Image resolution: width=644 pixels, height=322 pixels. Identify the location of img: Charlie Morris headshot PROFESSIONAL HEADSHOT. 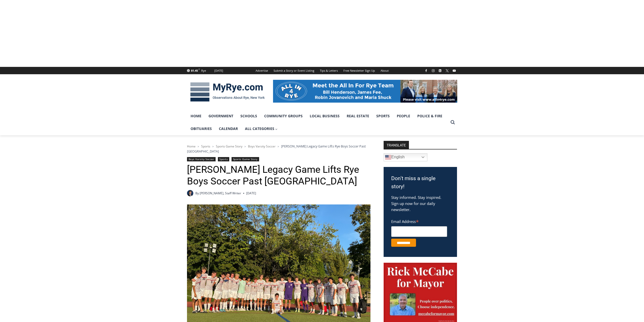
(190, 193).